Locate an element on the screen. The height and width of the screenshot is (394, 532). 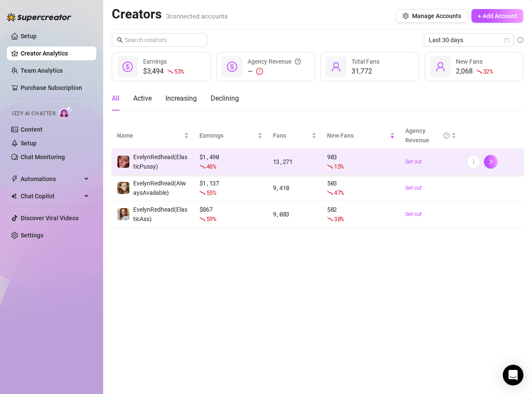
div: 2,068 is located at coordinates (475, 71).